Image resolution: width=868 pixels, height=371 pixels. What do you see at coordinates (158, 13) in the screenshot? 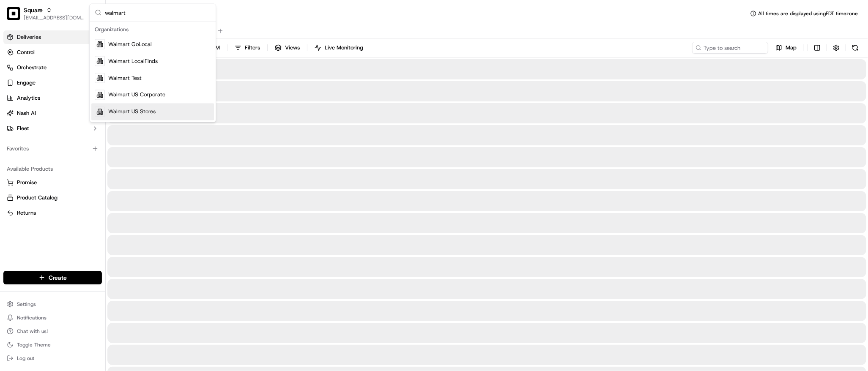
I see `input: Search...` at bounding box center [158, 13].